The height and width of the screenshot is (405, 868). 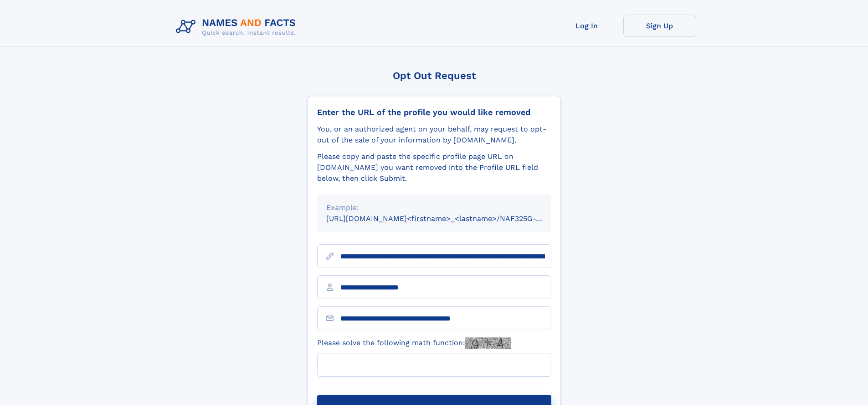 What do you see at coordinates (434, 112) in the screenshot?
I see `div: Enter the URL of the profile you would like removed` at bounding box center [434, 112].